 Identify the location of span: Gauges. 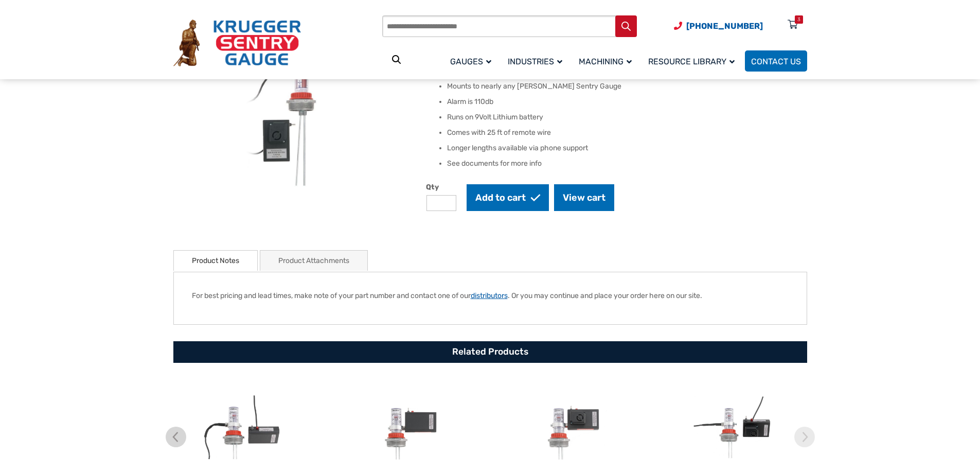
(470, 61).